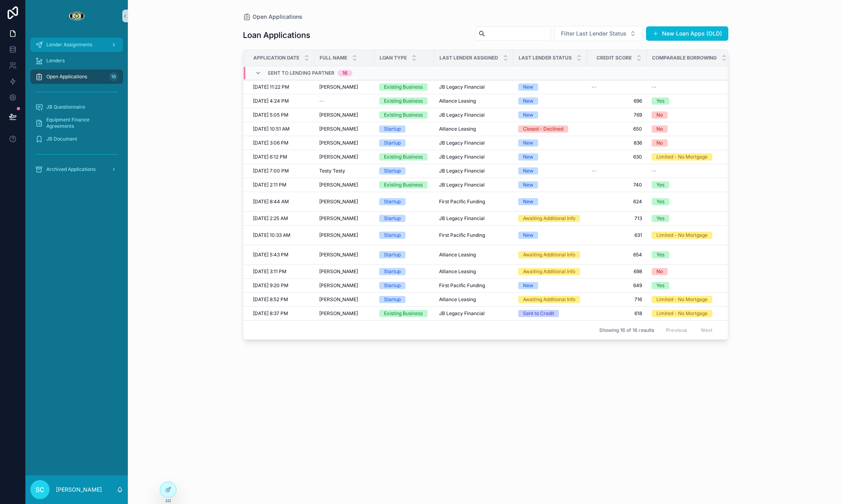 The height and width of the screenshot is (504, 843). I want to click on a: 836, so click(617, 143).